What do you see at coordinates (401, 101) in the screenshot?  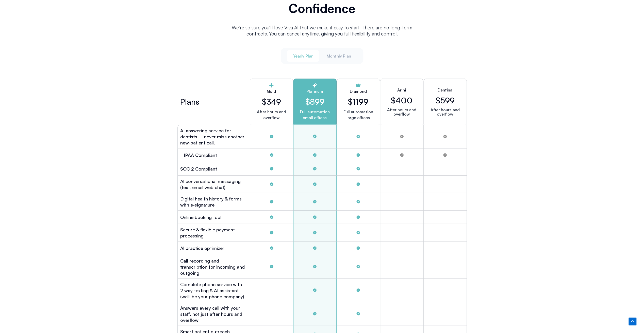 I see `h2: $400` at bounding box center [401, 101].